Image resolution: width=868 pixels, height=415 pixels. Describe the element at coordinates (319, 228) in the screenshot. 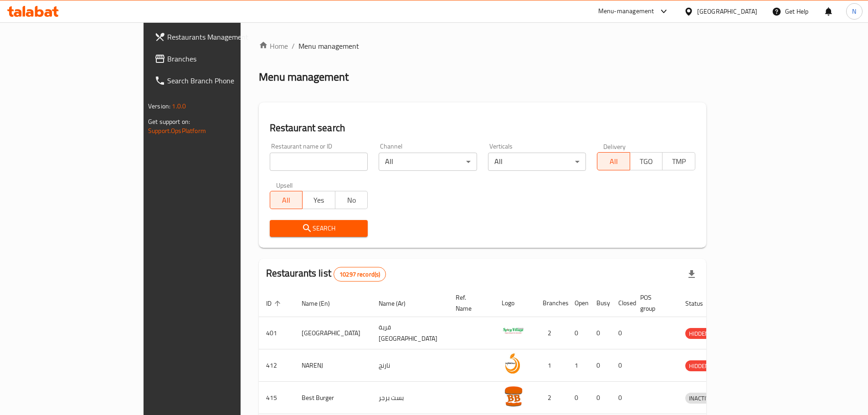

I see `span: Search` at that location.